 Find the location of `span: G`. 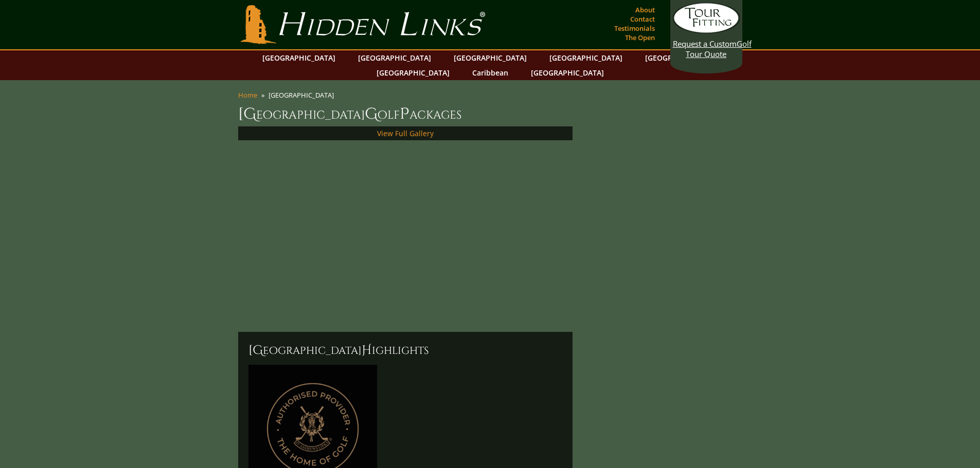

span: G is located at coordinates (371, 114).